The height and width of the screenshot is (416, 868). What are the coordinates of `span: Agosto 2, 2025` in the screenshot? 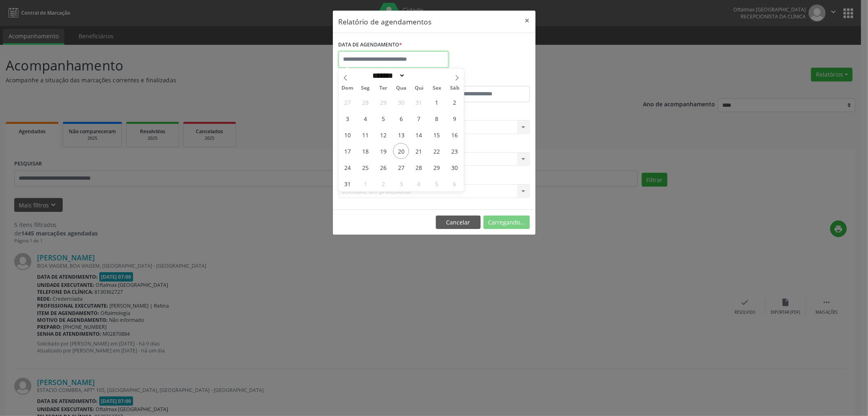 It's located at (455, 101).